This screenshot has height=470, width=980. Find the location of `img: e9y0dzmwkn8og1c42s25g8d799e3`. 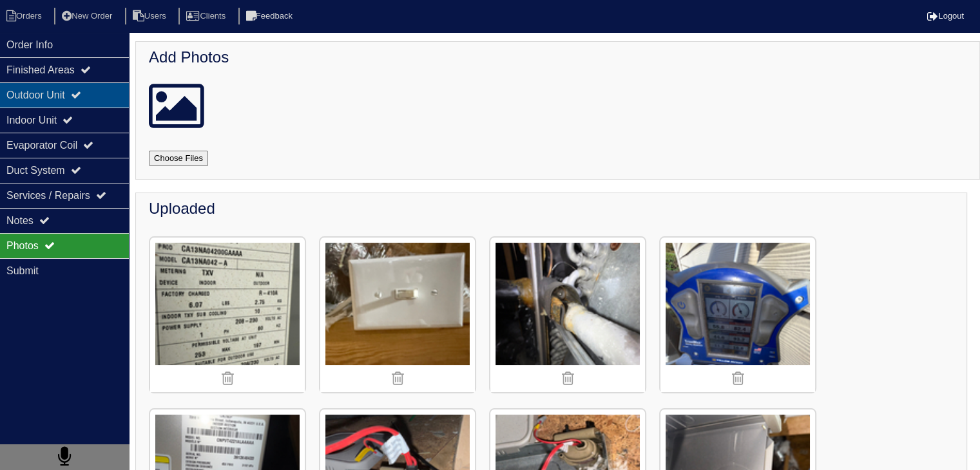

img: e9y0dzmwkn8og1c42s25g8d799e3 is located at coordinates (398, 315).